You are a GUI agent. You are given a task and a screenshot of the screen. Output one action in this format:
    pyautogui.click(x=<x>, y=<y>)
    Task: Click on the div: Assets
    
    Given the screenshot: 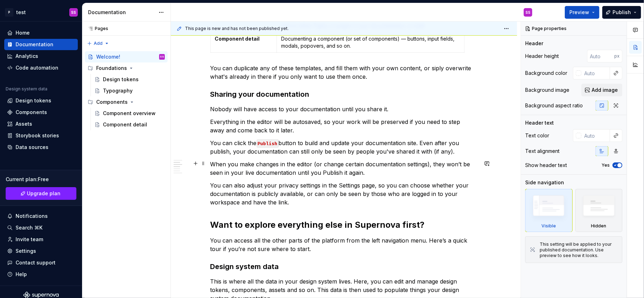 What is the action you would take?
    pyautogui.click(x=24, y=124)
    